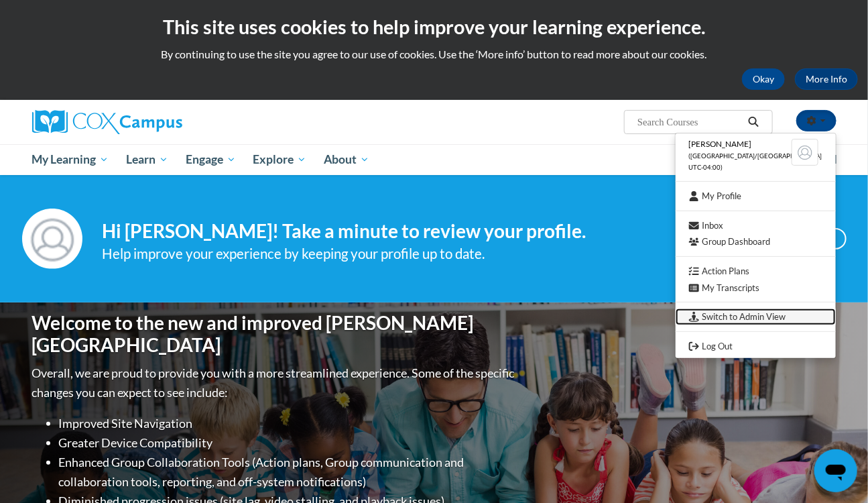  I want to click on h2: This site uses cookies to help improve your learning experience., so click(434, 26).